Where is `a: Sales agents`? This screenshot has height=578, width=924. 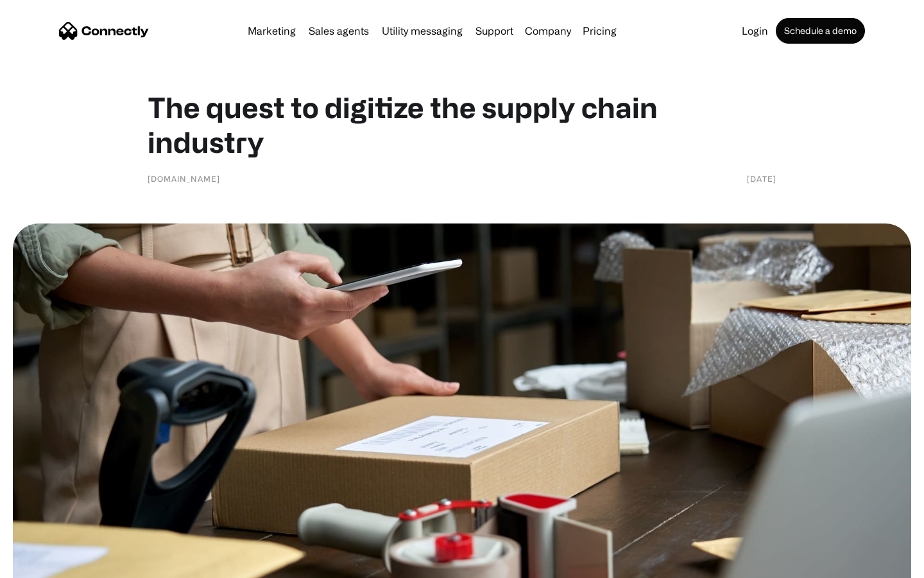
a: Sales agents is located at coordinates (339, 31).